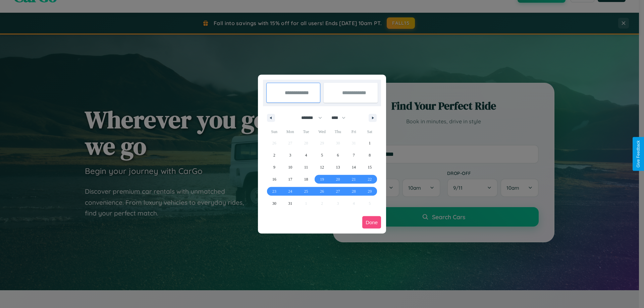  Describe the element at coordinates (274, 179) in the screenshot. I see `span: 16` at that location.